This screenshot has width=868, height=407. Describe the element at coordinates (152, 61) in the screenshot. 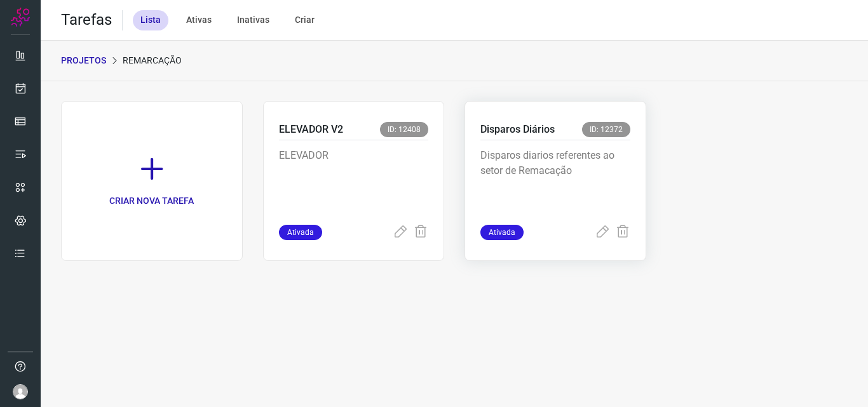

I see `p: Remarcação` at that location.